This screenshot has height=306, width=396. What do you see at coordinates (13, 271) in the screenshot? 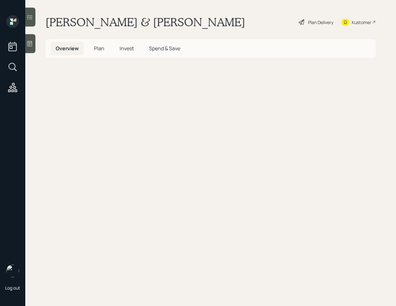
I see `img: retirable_logo.png` at bounding box center [13, 271].